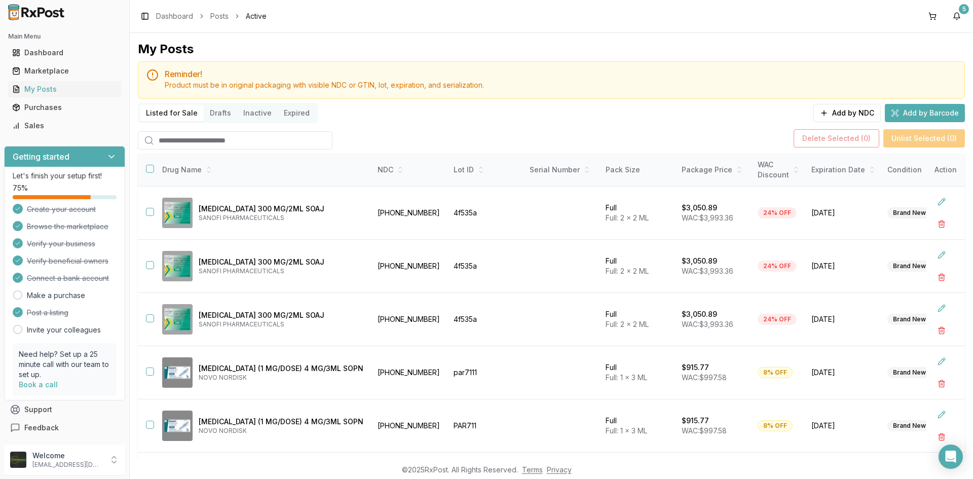 The height and width of the screenshot is (479, 973). What do you see at coordinates (951, 457) in the screenshot?
I see `div: Open Intercom Messenger` at bounding box center [951, 457].